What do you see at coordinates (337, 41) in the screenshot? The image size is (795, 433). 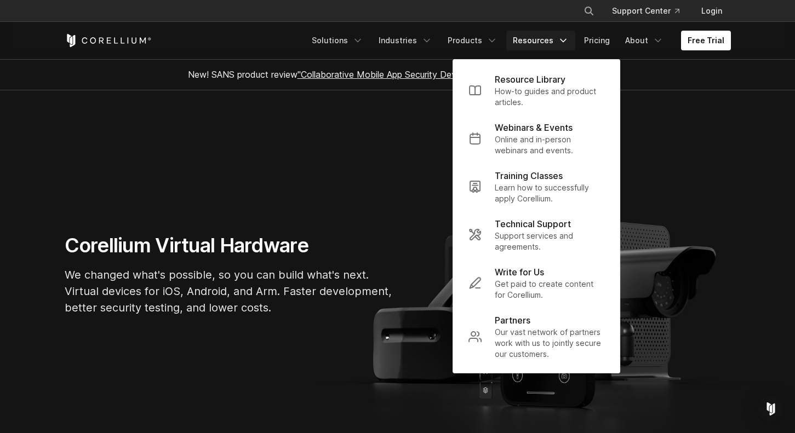 I see `a: Solutions` at bounding box center [337, 41].